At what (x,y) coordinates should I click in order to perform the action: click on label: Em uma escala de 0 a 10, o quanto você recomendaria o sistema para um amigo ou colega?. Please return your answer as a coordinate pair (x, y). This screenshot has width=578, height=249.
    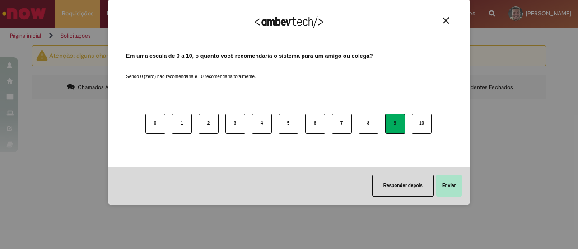
    Looking at the image, I should click on (249, 56).